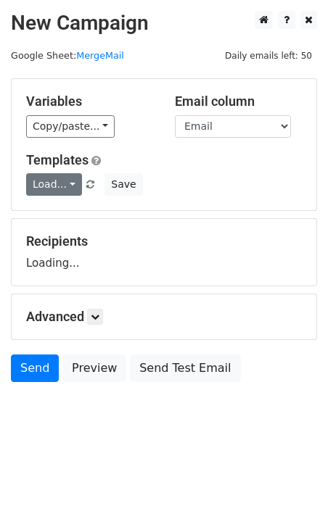 This screenshot has height=519, width=328. I want to click on a: Send, so click(35, 368).